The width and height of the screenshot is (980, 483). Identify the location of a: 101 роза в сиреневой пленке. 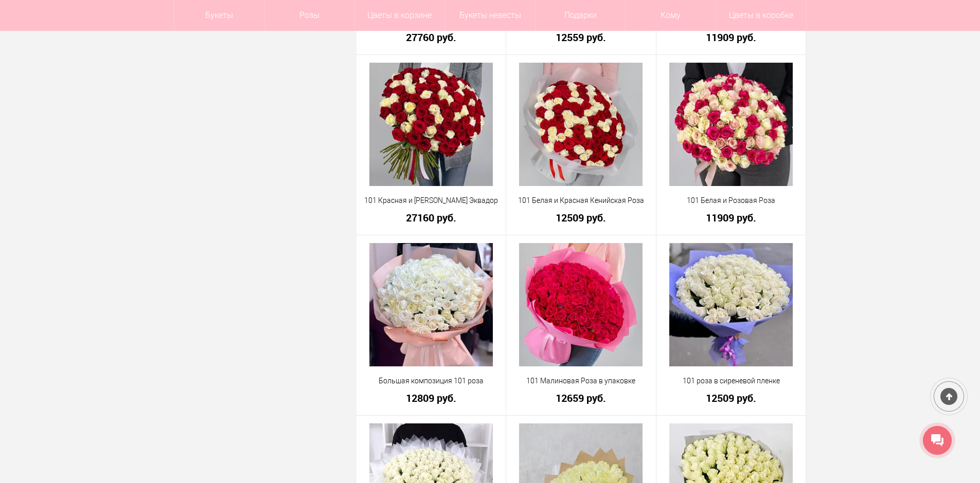
(731, 381).